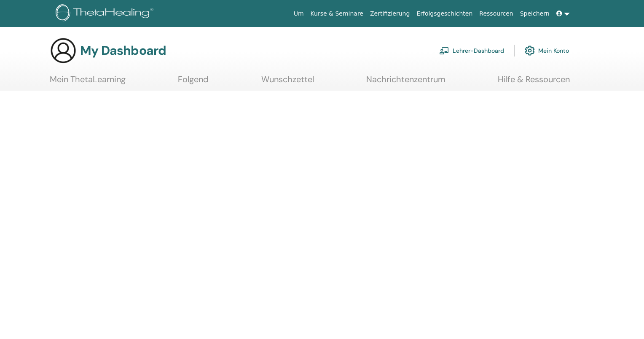  What do you see at coordinates (496, 14) in the screenshot?
I see `a: Ressourcen` at bounding box center [496, 14].